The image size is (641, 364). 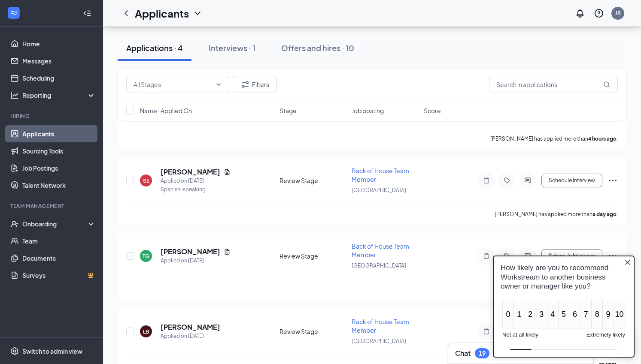 I want to click on div: Interviews · 1, so click(x=232, y=48).